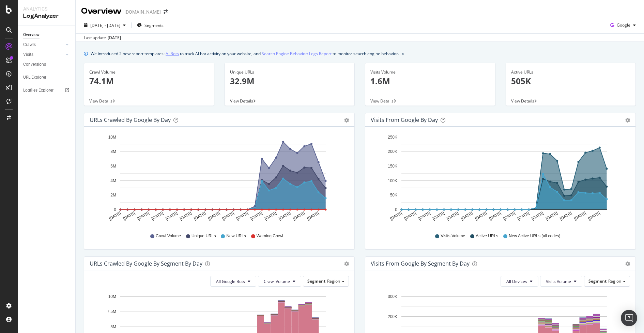 The width and height of the screenshot is (644, 333). What do you see at coordinates (403, 54) in the screenshot?
I see `button: close banner` at bounding box center [403, 54].